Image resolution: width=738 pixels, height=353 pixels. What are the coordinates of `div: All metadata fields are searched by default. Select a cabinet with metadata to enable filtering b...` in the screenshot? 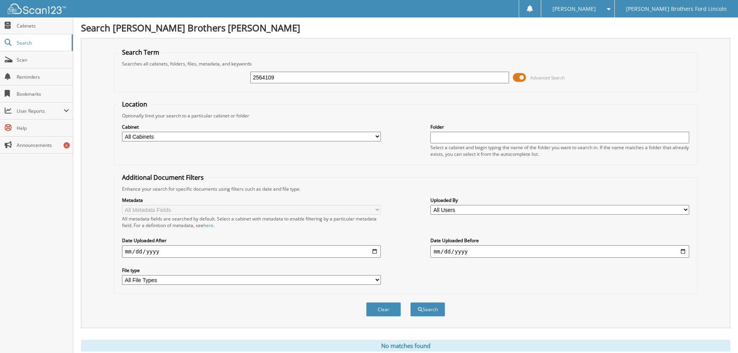 It's located at (251, 222).